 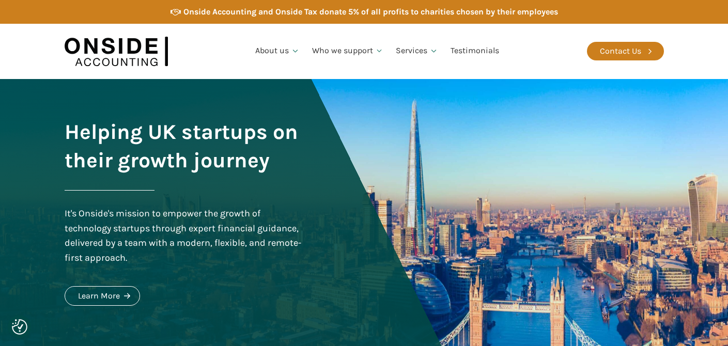 What do you see at coordinates (184, 146) in the screenshot?
I see `h1: Helping UK startups on their growth journey` at bounding box center [184, 146].